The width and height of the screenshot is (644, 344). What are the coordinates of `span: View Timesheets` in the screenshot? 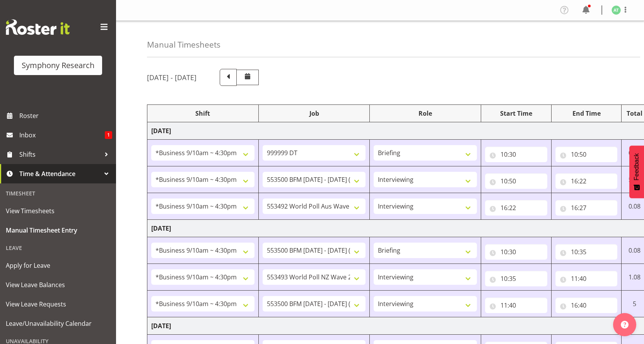 It's located at (58, 211).